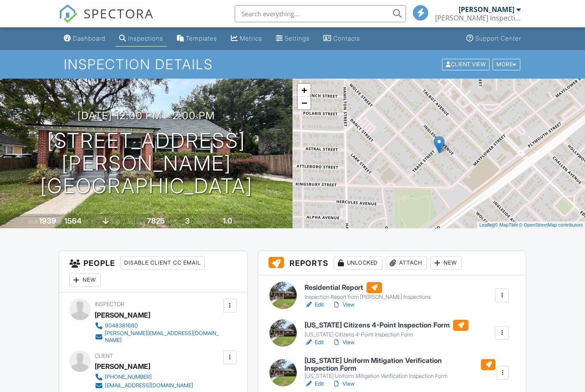 The height and width of the screenshot is (392, 585). I want to click on a: Support Center, so click(494, 38).